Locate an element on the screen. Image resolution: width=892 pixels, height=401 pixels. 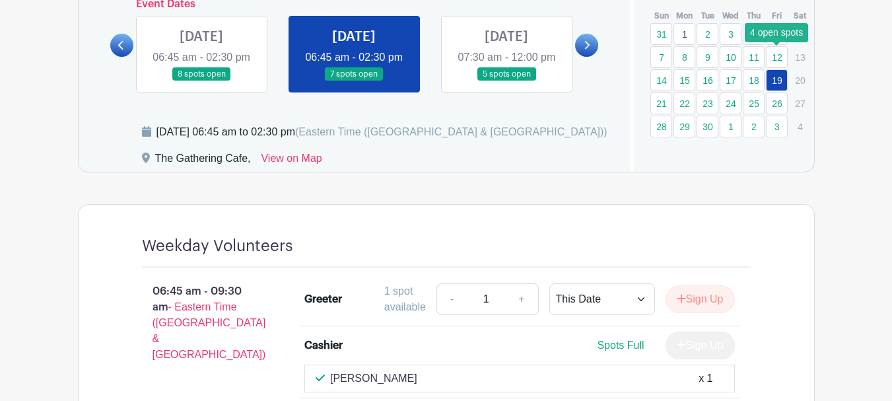
th: Thu is located at coordinates (753, 16).